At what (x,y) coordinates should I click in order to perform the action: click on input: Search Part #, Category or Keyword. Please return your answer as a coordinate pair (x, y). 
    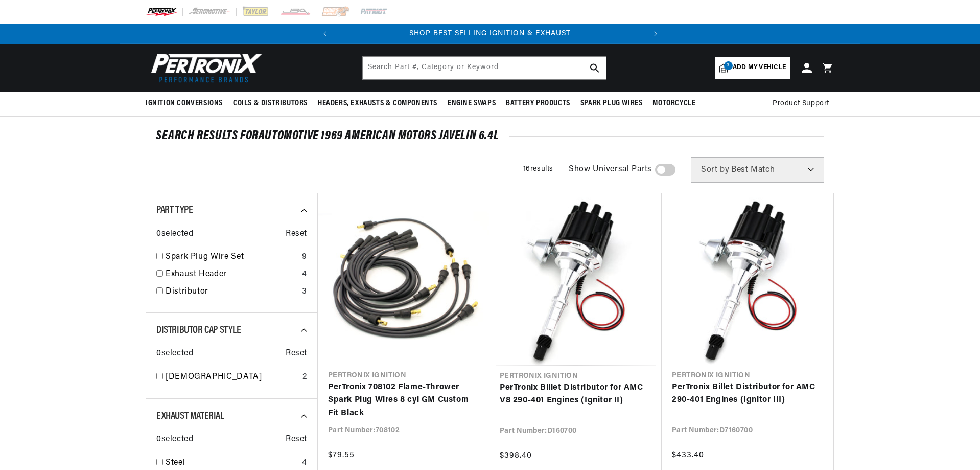
    Looking at the image, I should click on (484, 68).